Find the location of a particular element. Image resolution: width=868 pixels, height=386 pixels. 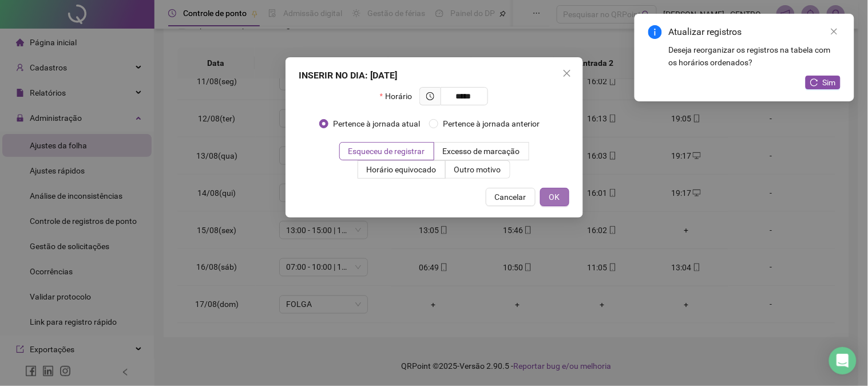

span: info-circle is located at coordinates (656, 32).